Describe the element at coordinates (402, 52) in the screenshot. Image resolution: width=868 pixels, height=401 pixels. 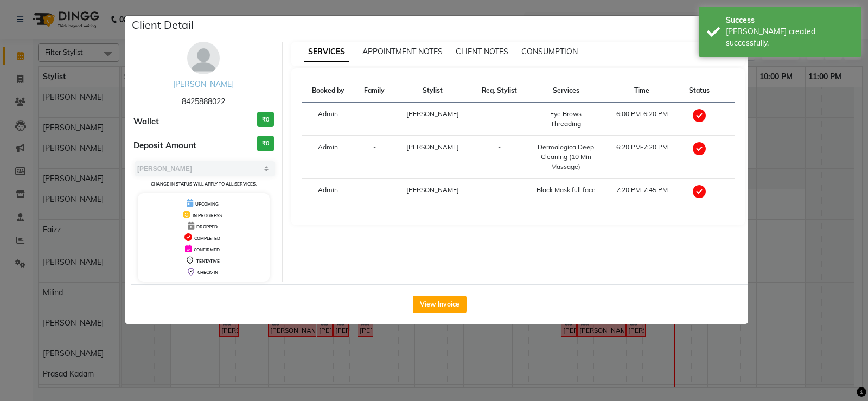
I see `span: APPOINTMENT NOTES` at that location.